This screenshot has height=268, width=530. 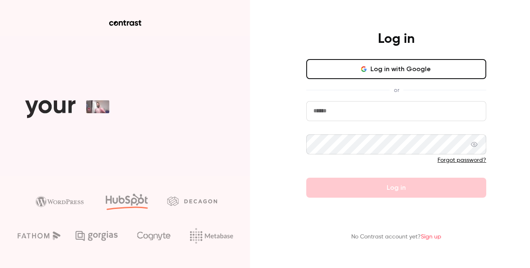 What do you see at coordinates (461, 160) in the screenshot?
I see `a: Forgot password?` at bounding box center [461, 160].